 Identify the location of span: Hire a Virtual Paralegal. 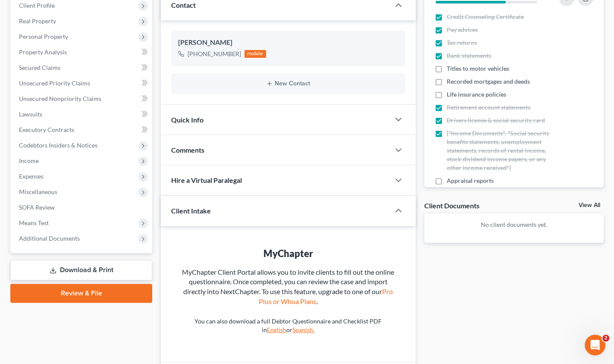
(206, 180).